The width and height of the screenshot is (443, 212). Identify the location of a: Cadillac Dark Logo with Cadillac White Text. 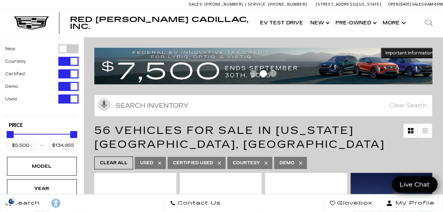
(31, 23).